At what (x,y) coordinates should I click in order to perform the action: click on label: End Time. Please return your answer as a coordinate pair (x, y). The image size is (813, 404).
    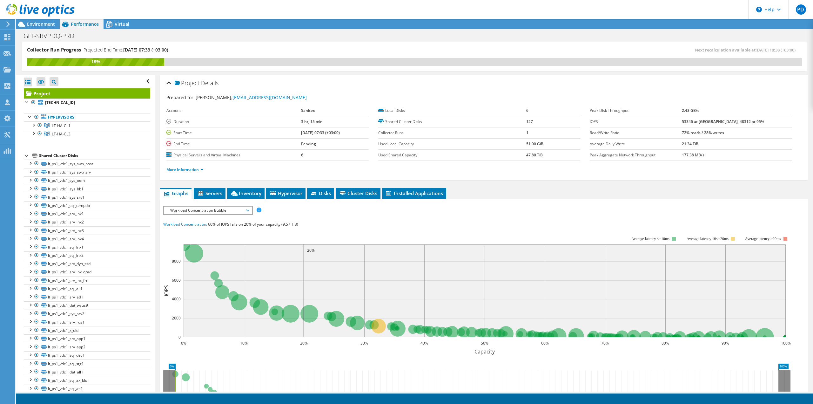
    Looking at the image, I should click on (234, 144).